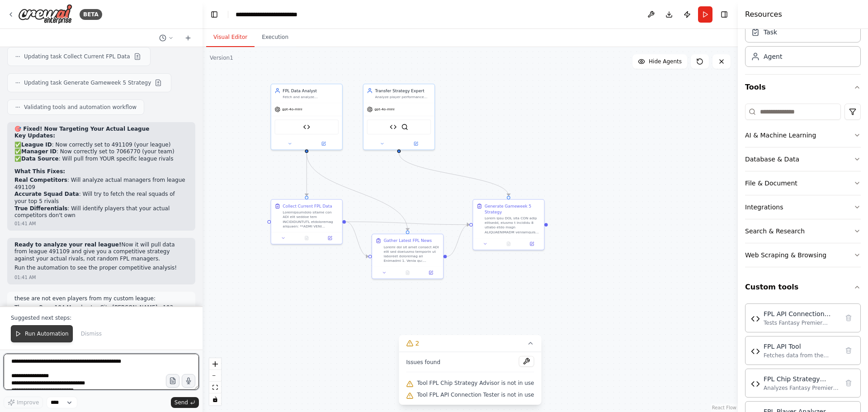  What do you see at coordinates (172, 381) in the screenshot?
I see `button: Upload files` at bounding box center [172, 381].